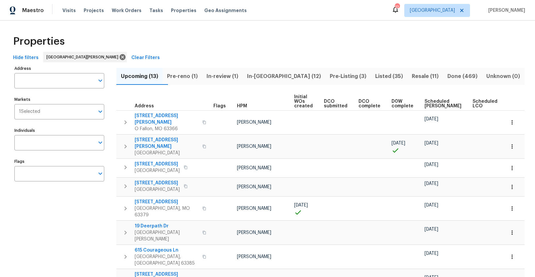 This screenshot has width=535, height=277. Describe the element at coordinates (397, 7) in the screenshot. I see `div: 12` at that location.